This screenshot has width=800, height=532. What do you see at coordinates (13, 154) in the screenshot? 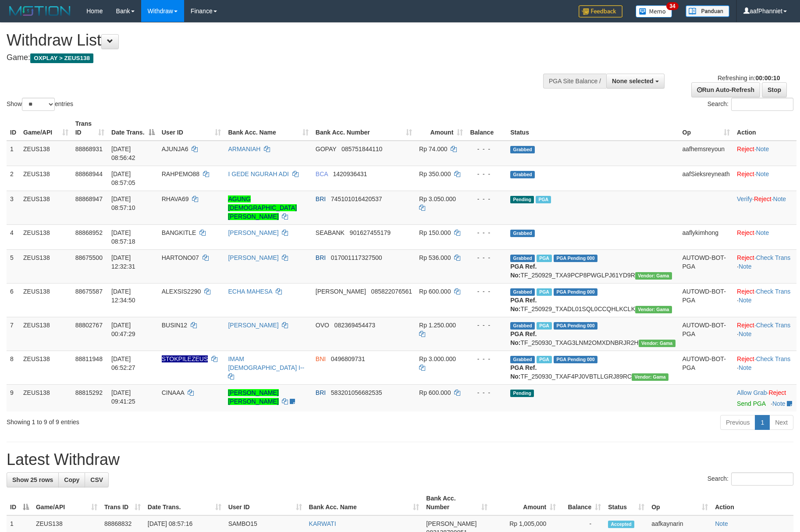
I see `td: 1` at bounding box center [13, 154].